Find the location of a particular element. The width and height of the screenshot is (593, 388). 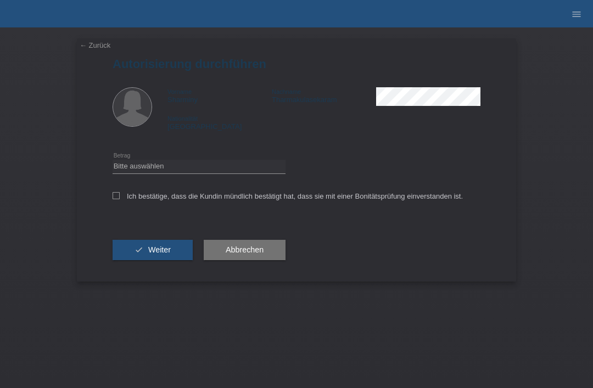

span: Weiter is located at coordinates (159, 250).